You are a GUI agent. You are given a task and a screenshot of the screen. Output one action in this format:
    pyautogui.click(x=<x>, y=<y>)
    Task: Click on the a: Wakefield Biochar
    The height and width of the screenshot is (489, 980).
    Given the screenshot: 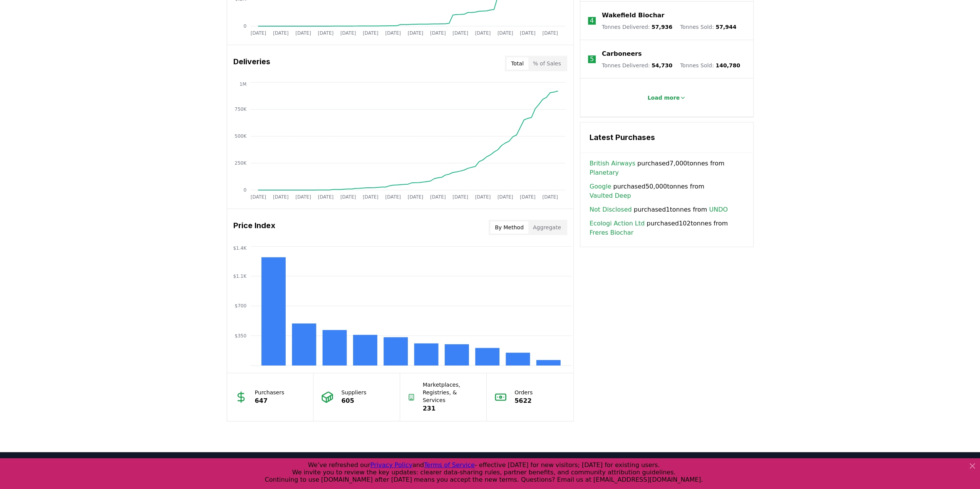 What is the action you would take?
    pyautogui.click(x=633, y=16)
    